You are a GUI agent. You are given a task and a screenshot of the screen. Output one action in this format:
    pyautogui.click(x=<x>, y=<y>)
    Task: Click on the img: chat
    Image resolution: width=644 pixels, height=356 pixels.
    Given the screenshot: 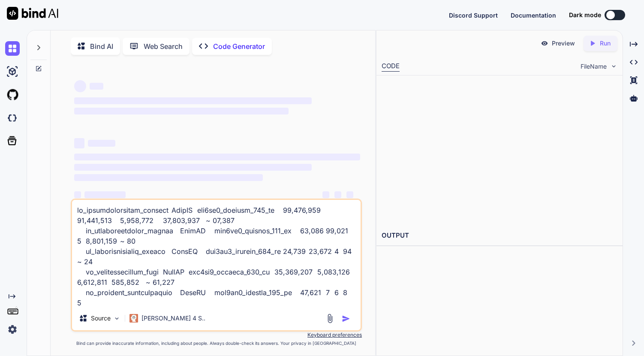 What is the action you would take?
    pyautogui.click(x=13, y=48)
    